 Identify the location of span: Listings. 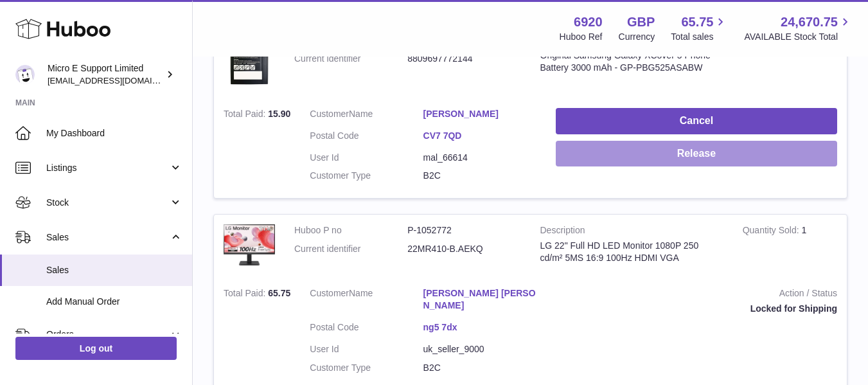
(107, 168).